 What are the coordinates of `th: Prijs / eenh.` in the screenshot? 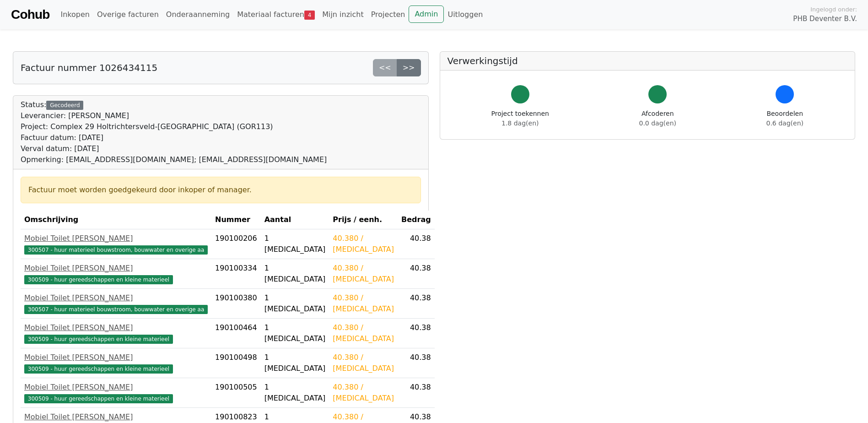 It's located at (363, 219).